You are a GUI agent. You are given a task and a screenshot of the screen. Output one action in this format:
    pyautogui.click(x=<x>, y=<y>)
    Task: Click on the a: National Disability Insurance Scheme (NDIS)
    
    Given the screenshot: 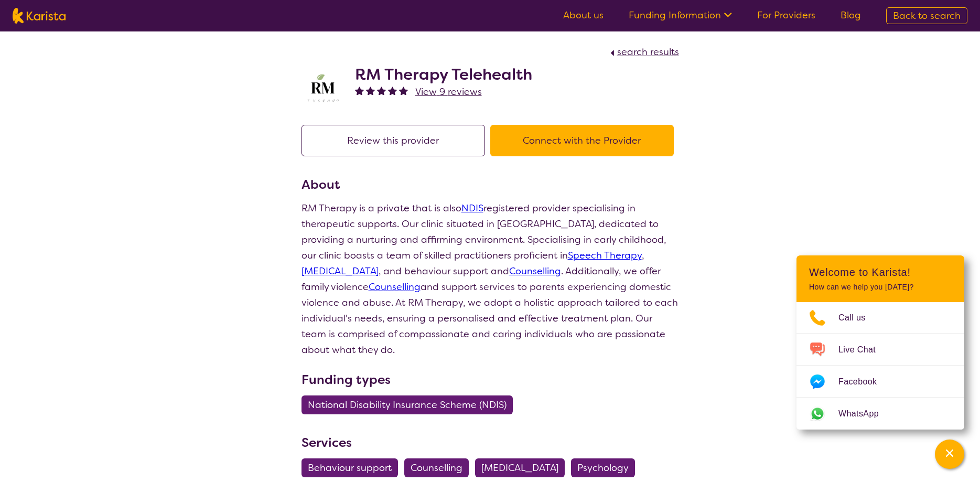 What is the action you would take?
    pyautogui.click(x=410, y=405)
    